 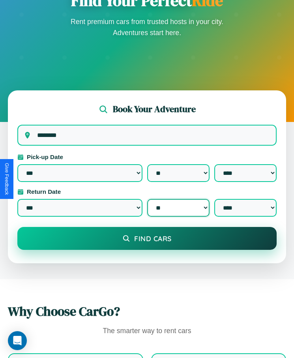 What do you see at coordinates (147, 311) in the screenshot?
I see `h2: Why Choose CarGo?` at bounding box center [147, 311].